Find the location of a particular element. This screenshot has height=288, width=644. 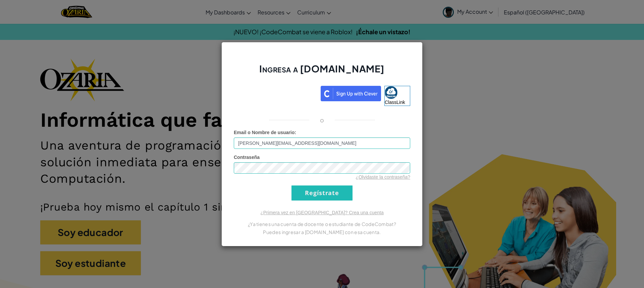

p: o is located at coordinates (322, 120).